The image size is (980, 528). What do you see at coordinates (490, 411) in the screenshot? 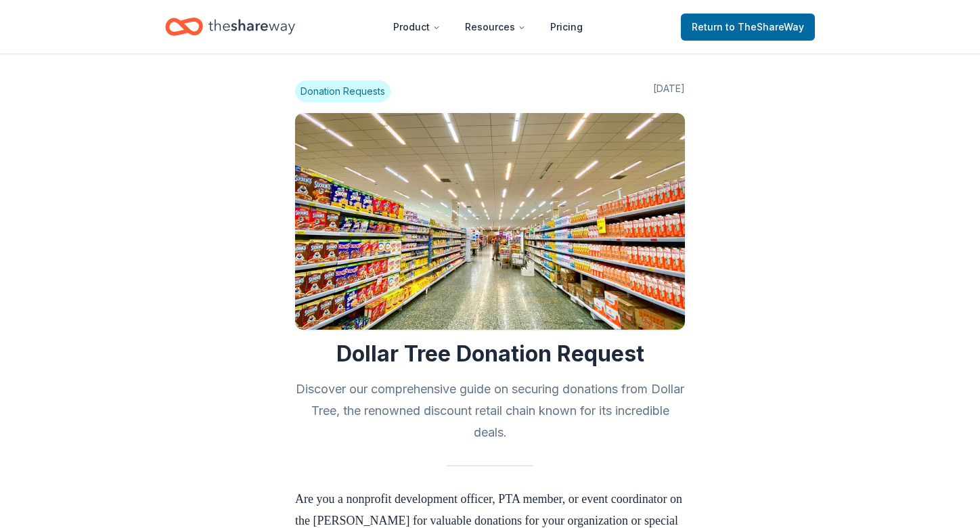
I see `h2: Discover our comprehensive guide on securing donations from Dollar Tree, the renowned discount re...` at bounding box center [490, 411].